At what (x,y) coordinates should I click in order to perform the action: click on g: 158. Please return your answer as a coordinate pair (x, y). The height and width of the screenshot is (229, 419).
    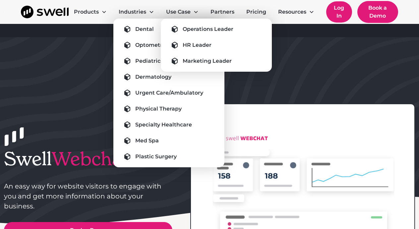
    Looking at the image, I should click on (224, 176).